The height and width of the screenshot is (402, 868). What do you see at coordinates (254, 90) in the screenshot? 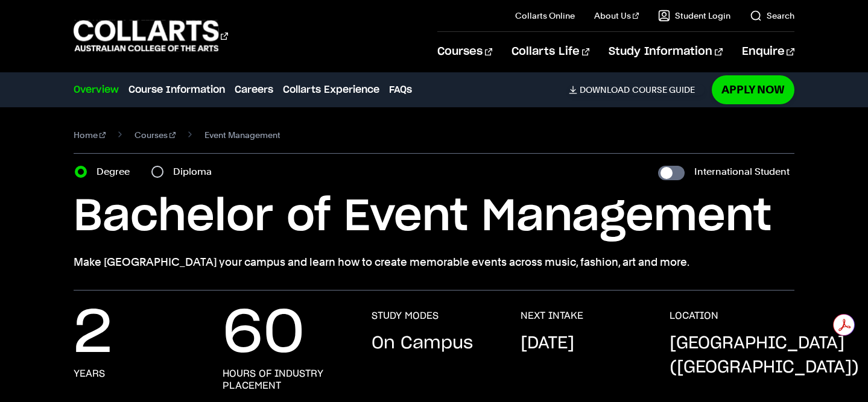
I see `a: Careers` at bounding box center [254, 90].